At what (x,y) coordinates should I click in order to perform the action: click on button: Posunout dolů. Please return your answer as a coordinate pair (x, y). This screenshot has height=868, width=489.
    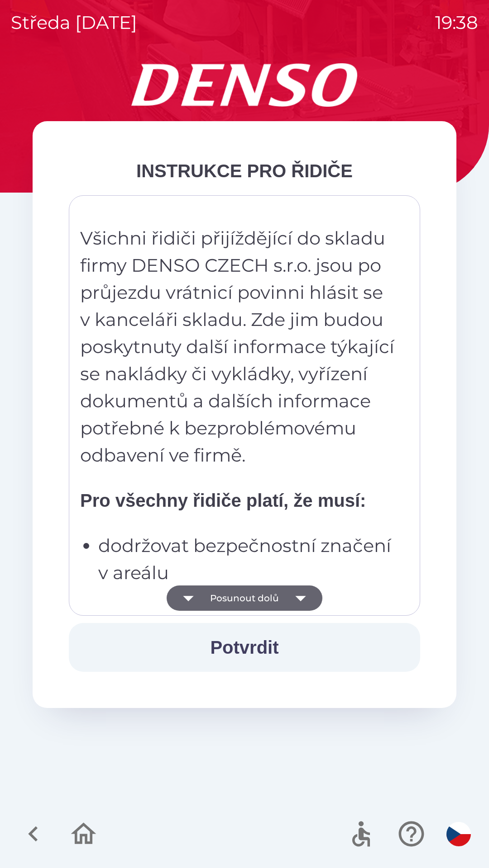
    Looking at the image, I should click on (244, 598).